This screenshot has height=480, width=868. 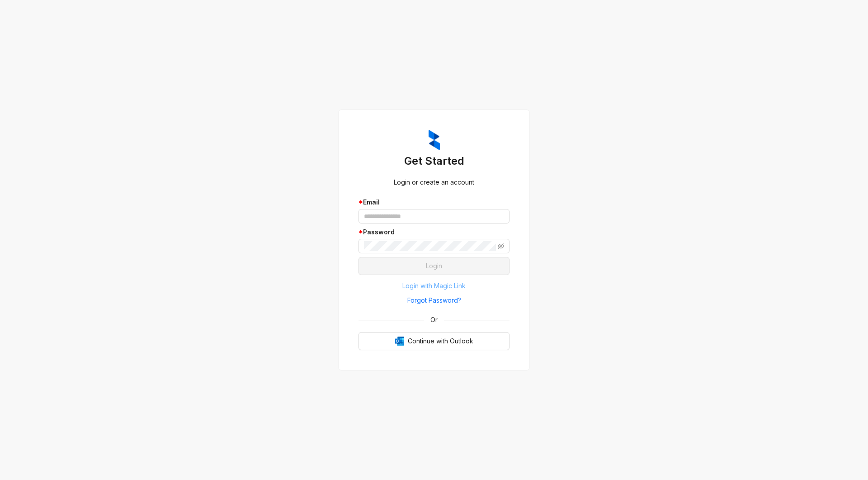 I want to click on span: Login with Magic Link, so click(x=434, y=286).